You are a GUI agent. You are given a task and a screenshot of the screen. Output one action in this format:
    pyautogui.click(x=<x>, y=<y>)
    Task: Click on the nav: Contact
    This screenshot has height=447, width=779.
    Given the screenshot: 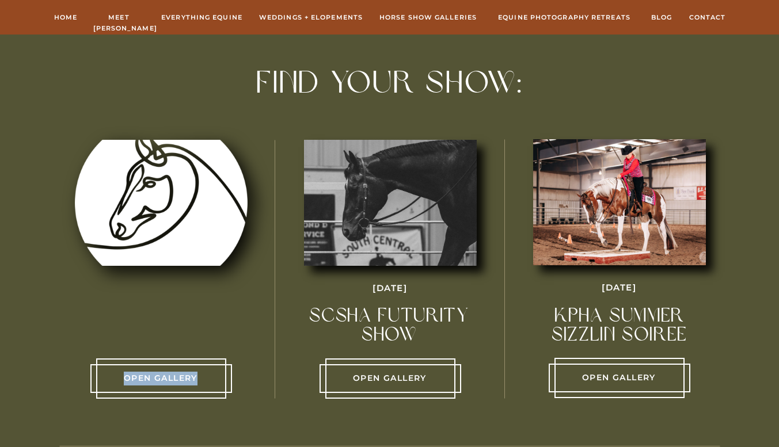 What is the action you would take?
    pyautogui.click(x=707, y=17)
    